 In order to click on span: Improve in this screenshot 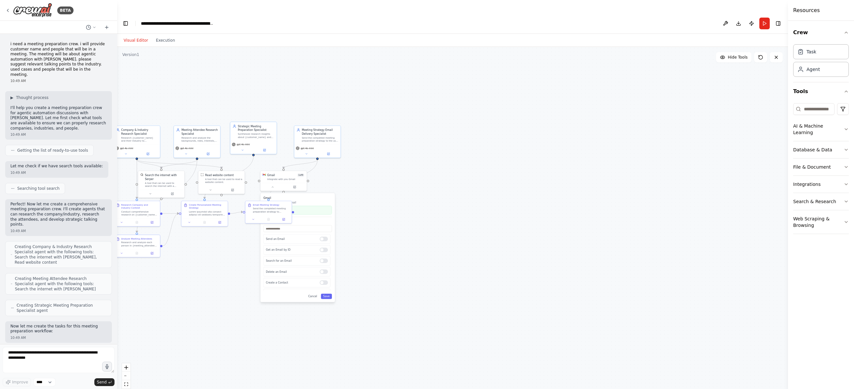, I will do `click(20, 382)`.